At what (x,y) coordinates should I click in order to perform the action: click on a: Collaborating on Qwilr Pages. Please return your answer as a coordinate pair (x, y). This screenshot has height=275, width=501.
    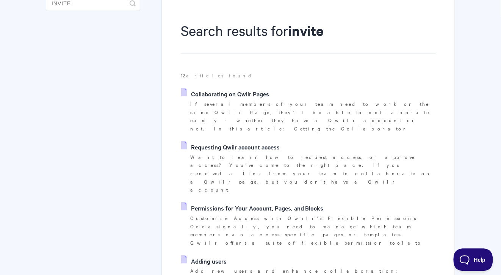
    Looking at the image, I should click on (225, 94).